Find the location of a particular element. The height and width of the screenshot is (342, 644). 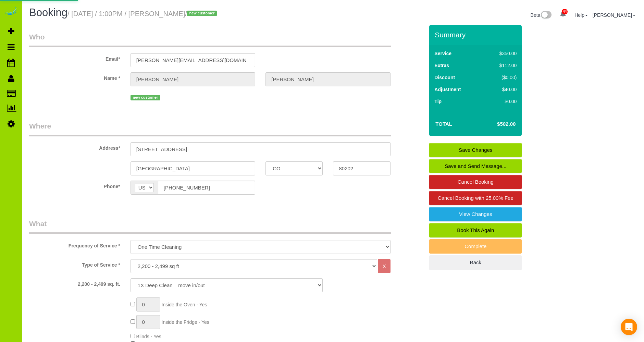

a: Back is located at coordinates (475, 263).